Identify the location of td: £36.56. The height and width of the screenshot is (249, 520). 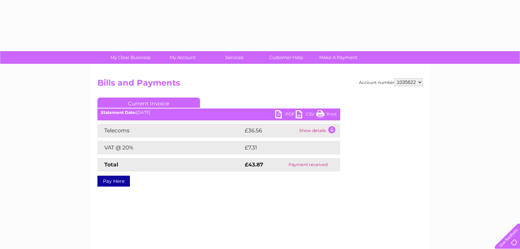
(270, 131).